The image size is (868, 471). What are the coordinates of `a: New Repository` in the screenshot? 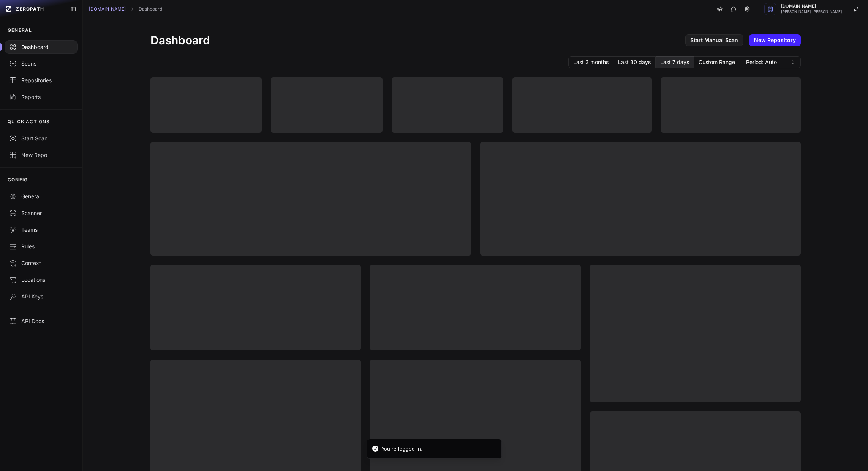 It's located at (775, 41).